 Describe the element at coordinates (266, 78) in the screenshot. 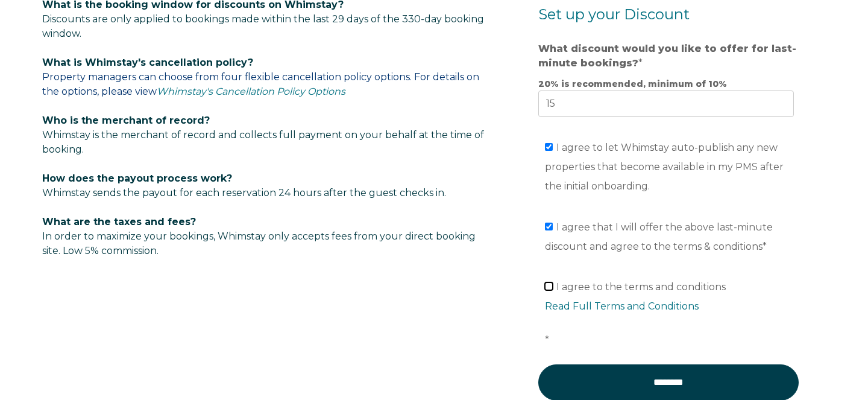

I see `p: Property managers can choose from four flexible cancellation policy options. For details on the o...` at that location.